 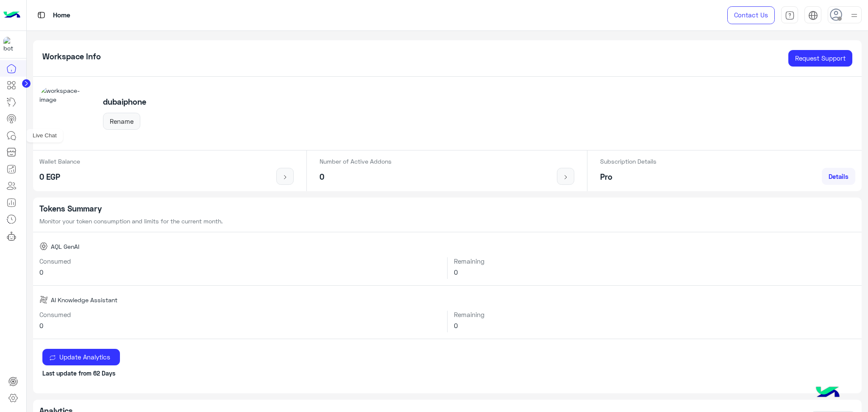 What do you see at coordinates (827, 393) in the screenshot?
I see `img: hulul-logo.png` at bounding box center [827, 393].